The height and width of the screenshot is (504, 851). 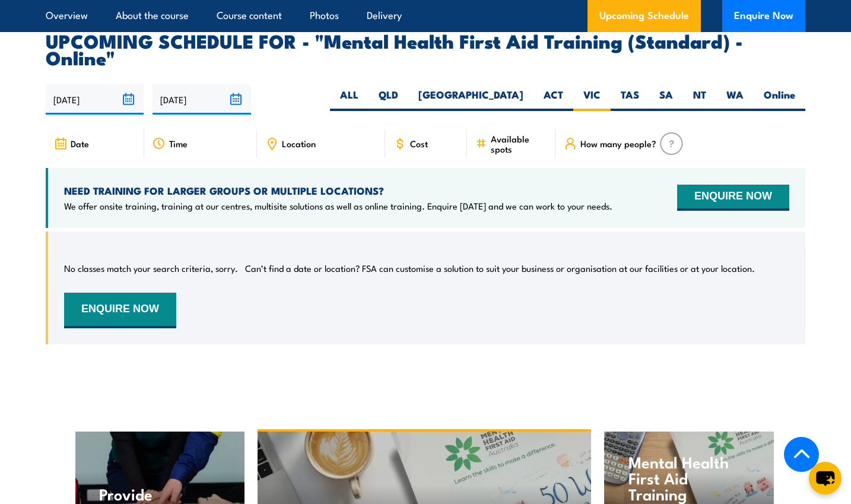 What do you see at coordinates (825, 478) in the screenshot?
I see `button: chat-button` at bounding box center [825, 478].